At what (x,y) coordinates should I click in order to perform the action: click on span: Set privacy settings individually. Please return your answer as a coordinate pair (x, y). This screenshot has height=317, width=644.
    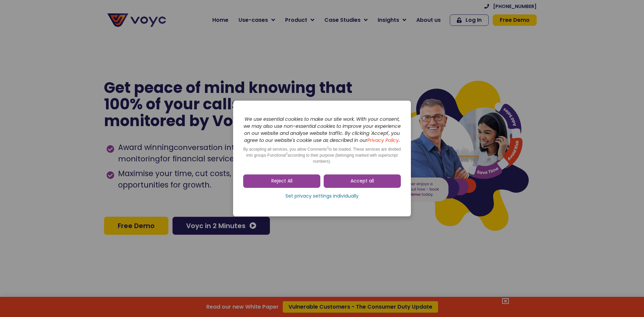
    Looking at the image, I should click on (322, 196).